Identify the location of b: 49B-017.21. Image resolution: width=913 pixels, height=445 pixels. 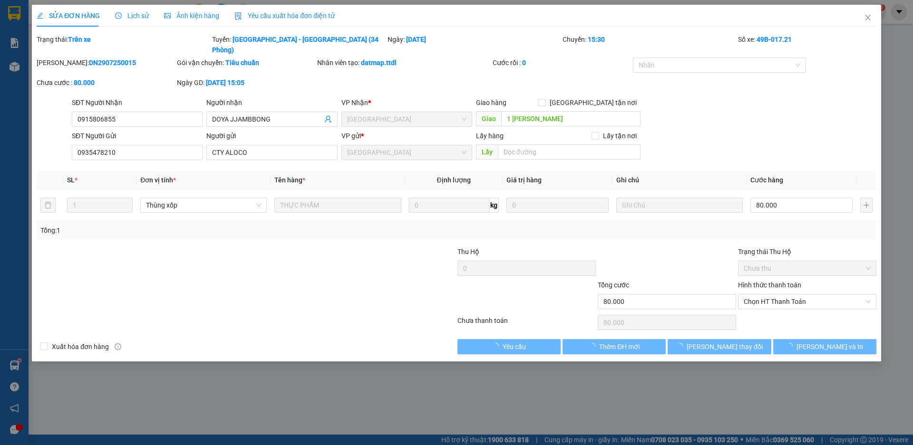
(774, 39).